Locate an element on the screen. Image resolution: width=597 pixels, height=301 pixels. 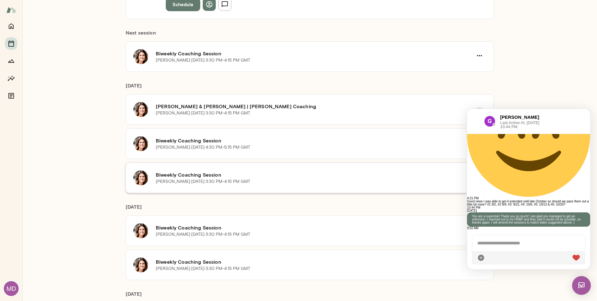
div: Live Reaction is located at coordinates (109, 149).